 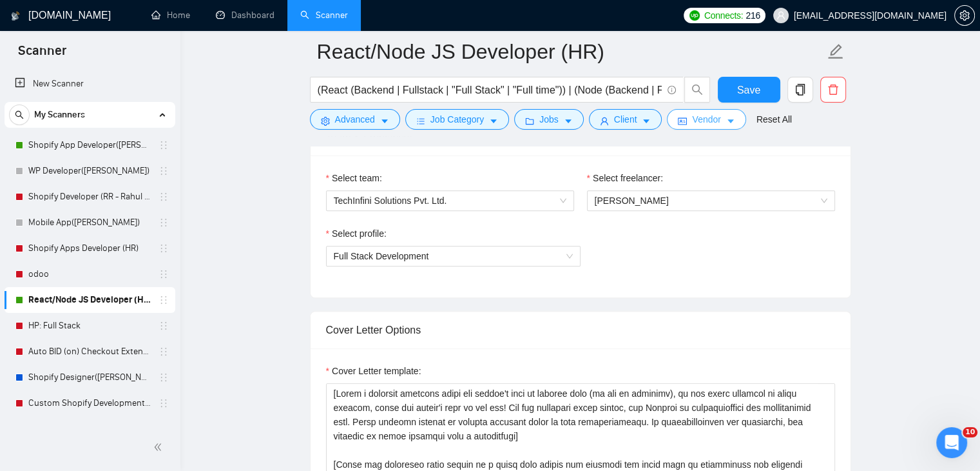 What do you see at coordinates (965, 15) in the screenshot?
I see `button: setting` at bounding box center [965, 15].